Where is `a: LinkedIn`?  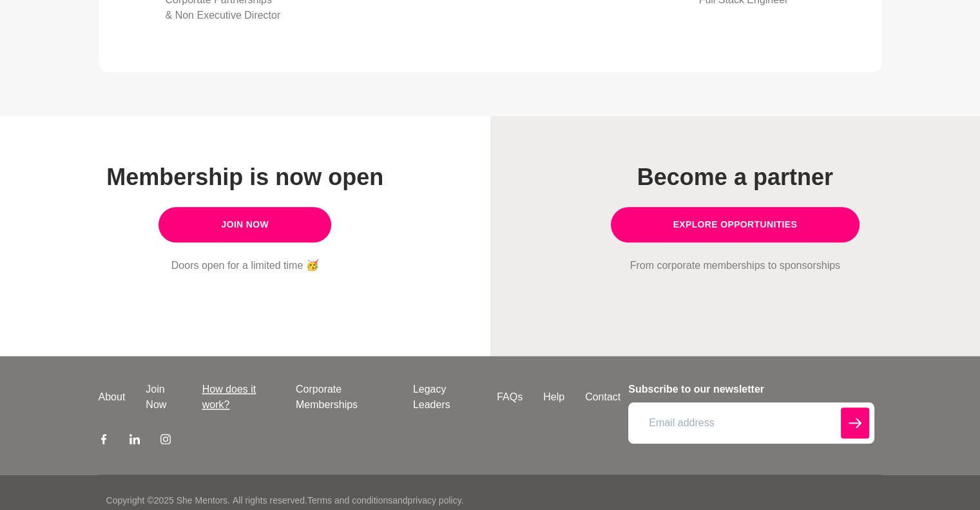 a: LinkedIn is located at coordinates (135, 441).